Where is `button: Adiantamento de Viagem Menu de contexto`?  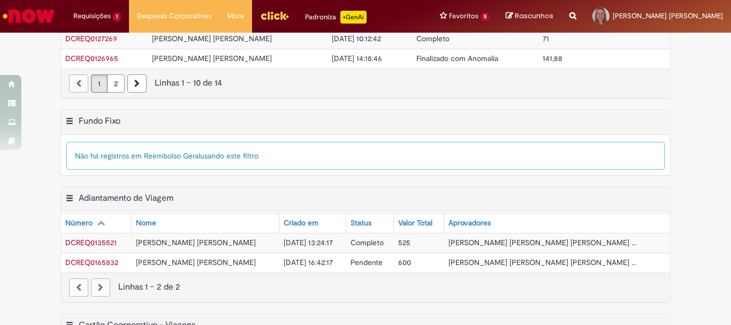
button: Adiantamento de Viagem Menu de contexto is located at coordinates (70, 200).